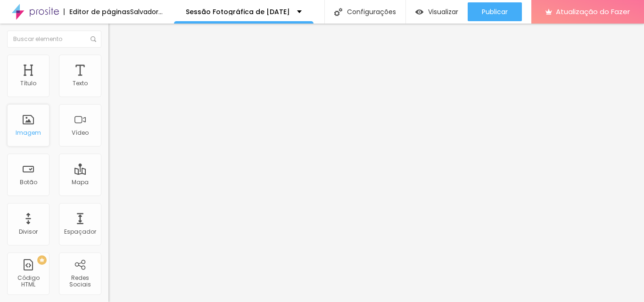  Describe the element at coordinates (28, 83) in the screenshot. I see `font: Título` at that location.